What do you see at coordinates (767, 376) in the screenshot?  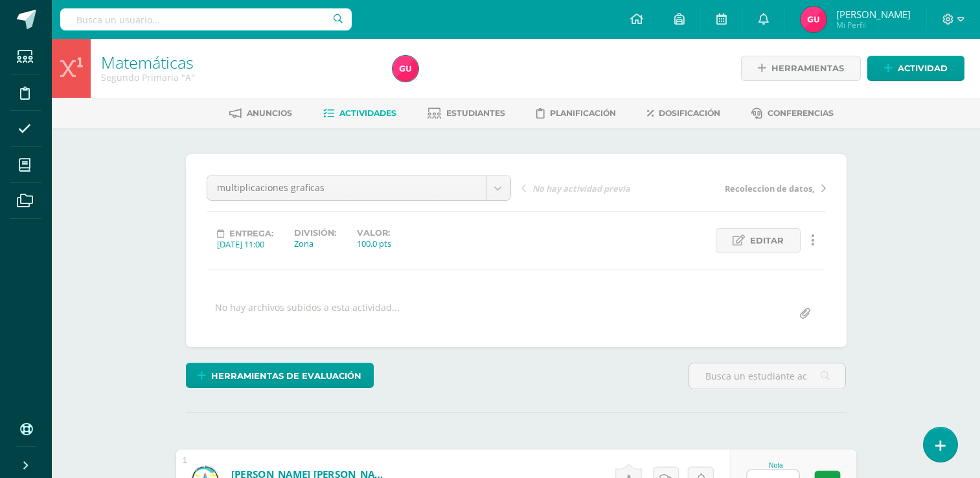 I see `input: Busca un estudiante aquí...` at bounding box center [767, 376].